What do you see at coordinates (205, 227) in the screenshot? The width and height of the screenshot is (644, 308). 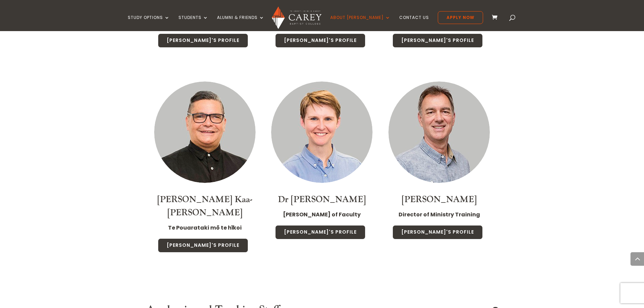 I see `strong: Te Pouarataki mō te hīkoi` at bounding box center [205, 227].